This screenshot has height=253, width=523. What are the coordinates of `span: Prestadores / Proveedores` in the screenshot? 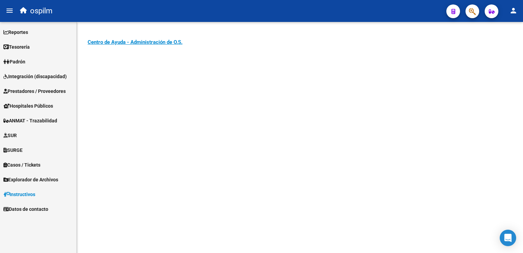 It's located at (35, 91).